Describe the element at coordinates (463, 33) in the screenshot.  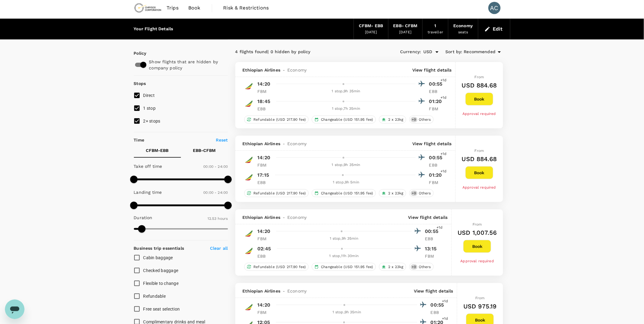
I see `div: seats` at that location.